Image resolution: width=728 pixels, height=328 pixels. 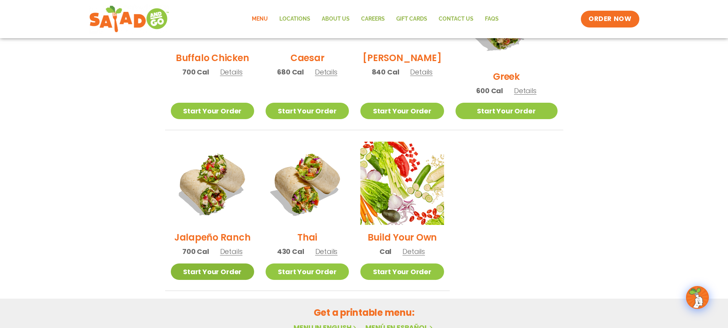 What do you see at coordinates (386, 72) in the screenshot?
I see `span: 840 Cal` at bounding box center [386, 72].